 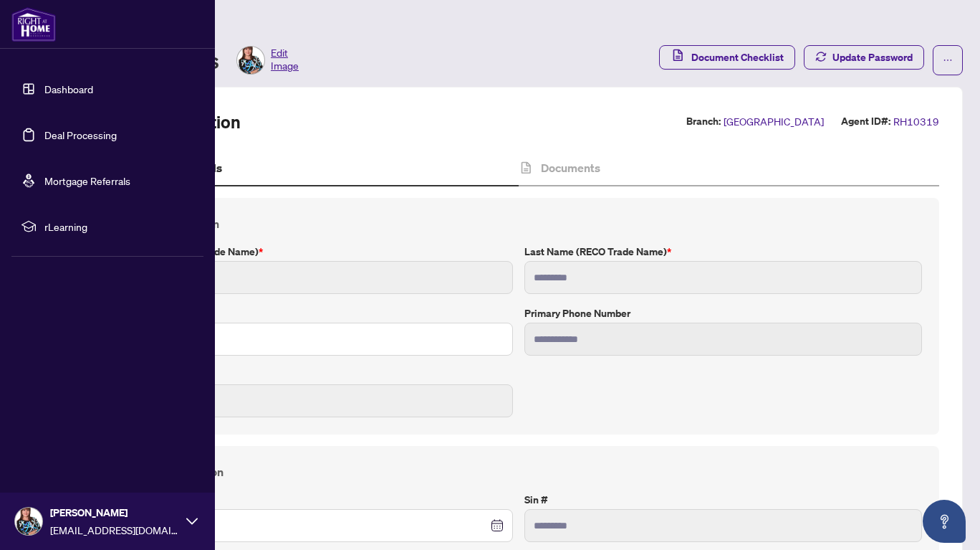 I want to click on label: Agent ID#:, so click(x=865, y=121).